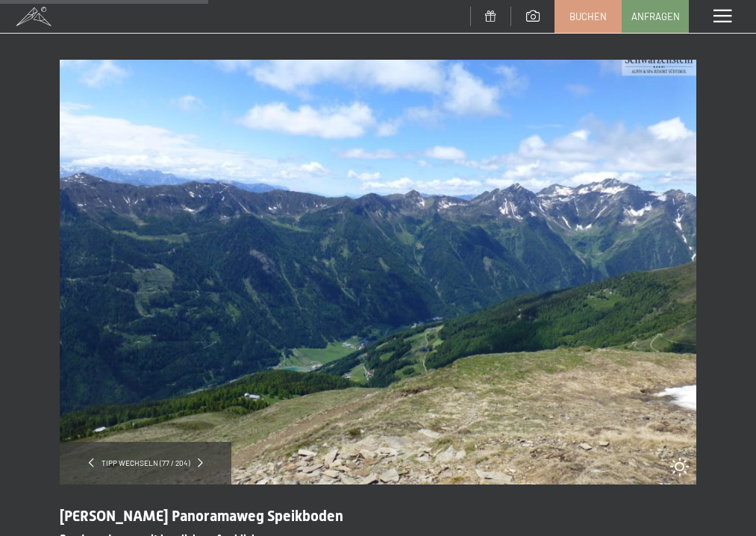 This screenshot has height=536, width=756. I want to click on span: Buchen, so click(588, 16).